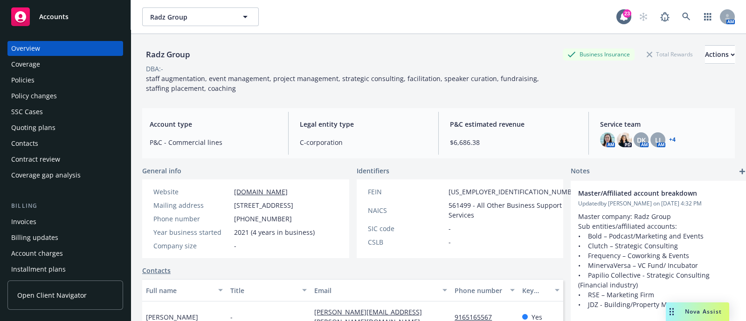 The image size is (746, 321). I want to click on a: Switch app, so click(707, 17).